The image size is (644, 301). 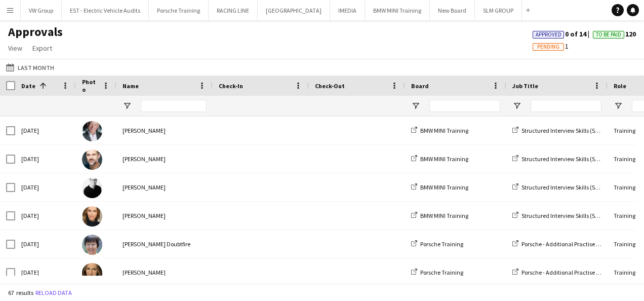 I want to click on button: Last Month, so click(x=30, y=67).